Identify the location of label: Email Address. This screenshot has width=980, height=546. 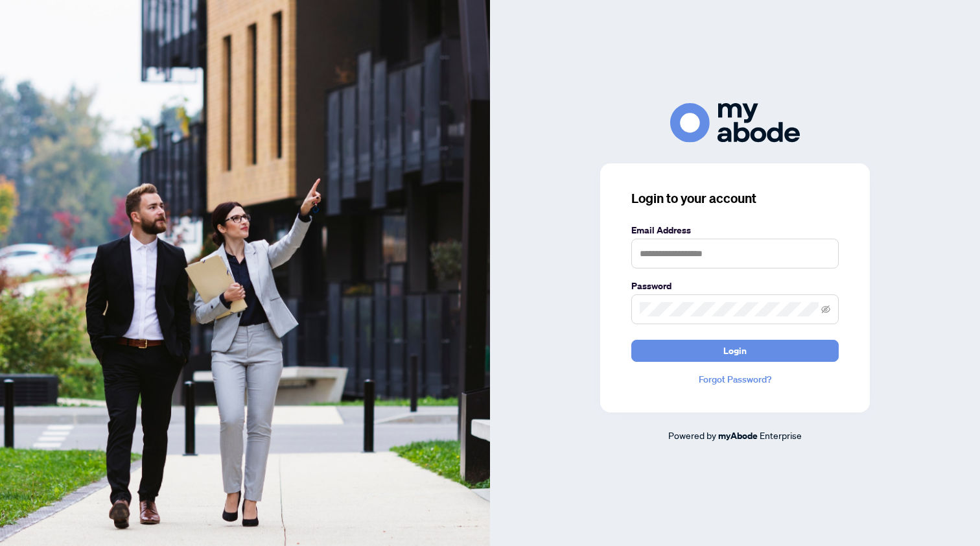
(736, 230).